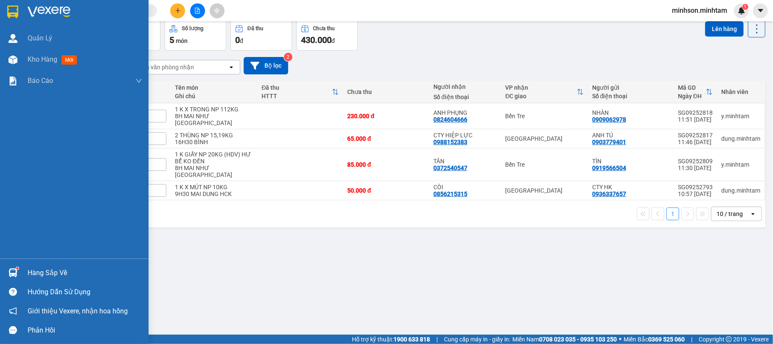 Image resolution: width=773 pixels, height=344 pixels. Describe the element at coordinates (85, 273) in the screenshot. I see `div: Hàng sắp về` at that location.